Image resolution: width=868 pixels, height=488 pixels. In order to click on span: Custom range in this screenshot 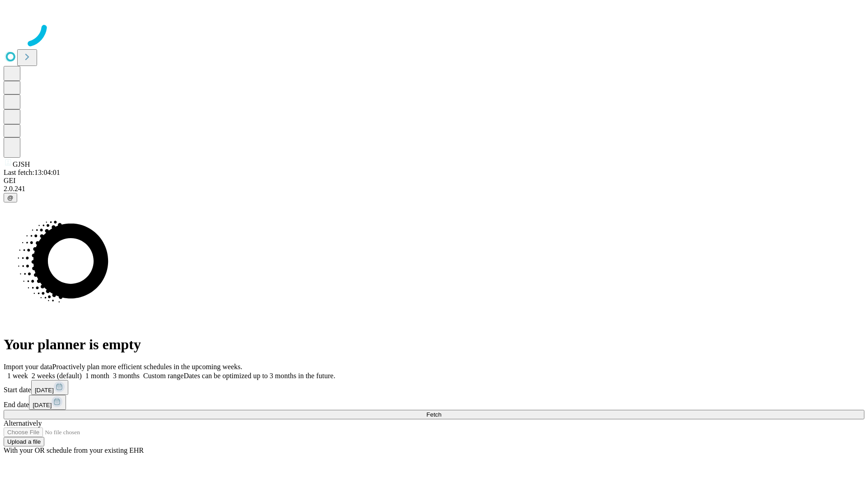, I will do `click(163, 376)`.